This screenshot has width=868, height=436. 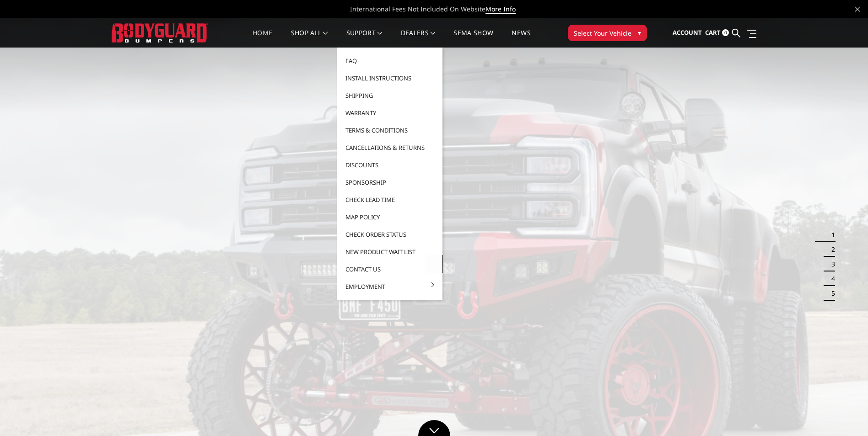 What do you see at coordinates (830, 279) in the screenshot?
I see `button: 4 of 5` at bounding box center [830, 279].